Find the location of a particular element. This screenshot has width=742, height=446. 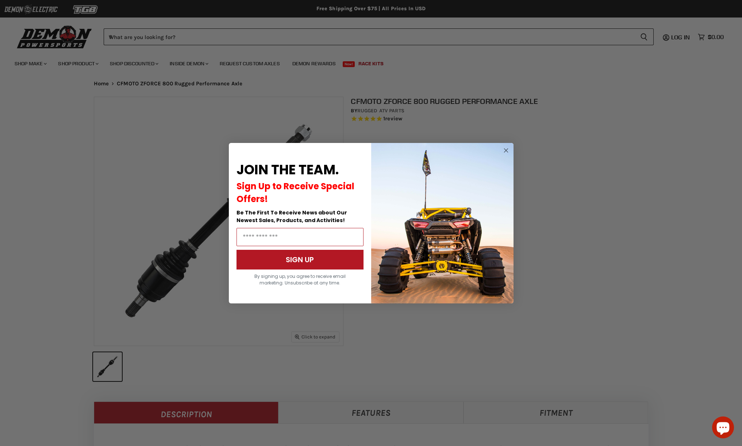

button: SIGN UP is located at coordinates (300, 260).